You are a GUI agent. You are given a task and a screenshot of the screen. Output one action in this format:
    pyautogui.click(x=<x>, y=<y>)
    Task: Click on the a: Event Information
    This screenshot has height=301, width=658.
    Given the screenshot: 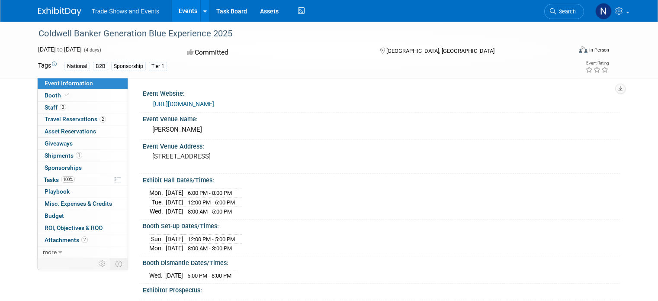 What is the action you would take?
    pyautogui.click(x=83, y=83)
    